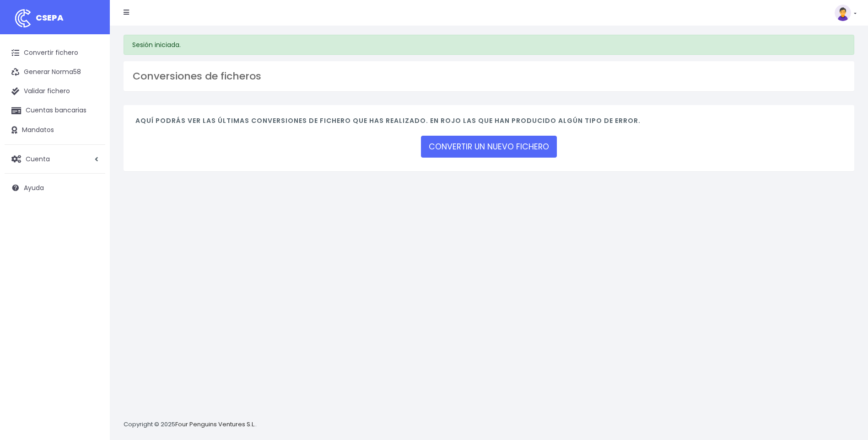  Describe the element at coordinates (55, 110) in the screenshot. I see `a: Cuentas bancarias` at that location.